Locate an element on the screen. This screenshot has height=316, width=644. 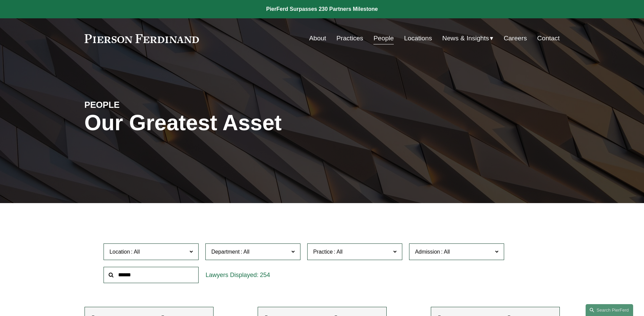
span: 254 is located at coordinates (265, 275).